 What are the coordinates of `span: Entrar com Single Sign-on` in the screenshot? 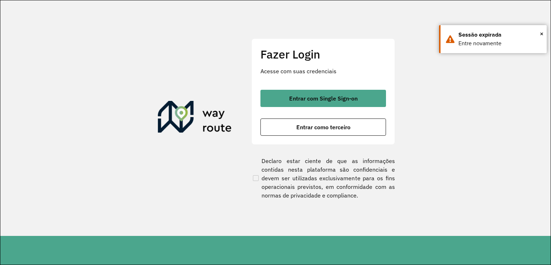 It's located at (323, 98).